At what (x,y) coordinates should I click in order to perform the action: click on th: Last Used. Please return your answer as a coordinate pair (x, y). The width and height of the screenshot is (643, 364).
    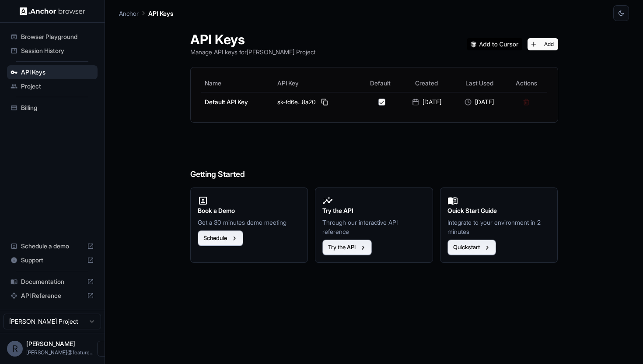
    Looking at the image, I should click on (479, 83).